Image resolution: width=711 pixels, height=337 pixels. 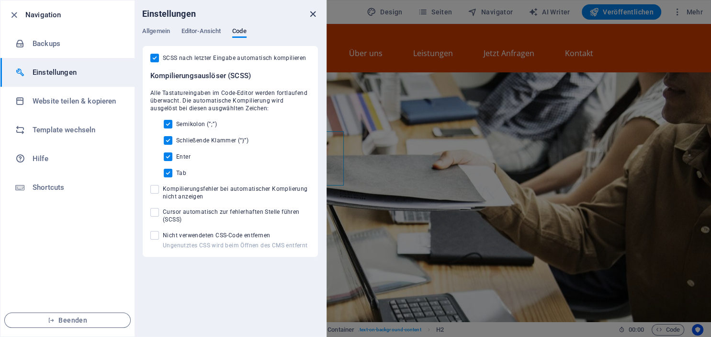 What do you see at coordinates (236, 192) in the screenshot?
I see `span: Kompilierungsfehler bei automatischer Komplierung nicht anzeigen` at bounding box center [236, 192].